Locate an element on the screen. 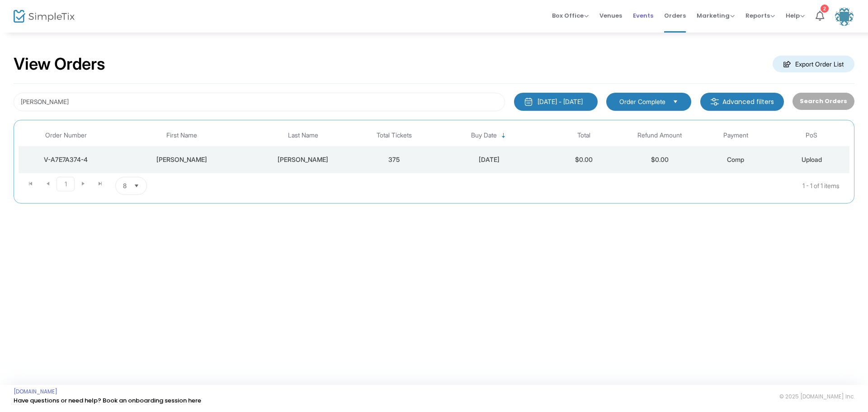 This screenshot has height=412, width=868. span: Order Number is located at coordinates (66, 135).